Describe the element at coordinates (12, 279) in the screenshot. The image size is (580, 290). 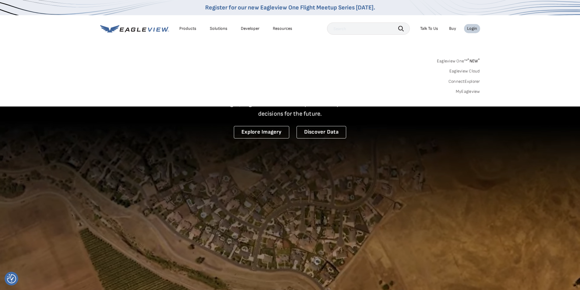
I see `button: Consent Preferences` at that location.